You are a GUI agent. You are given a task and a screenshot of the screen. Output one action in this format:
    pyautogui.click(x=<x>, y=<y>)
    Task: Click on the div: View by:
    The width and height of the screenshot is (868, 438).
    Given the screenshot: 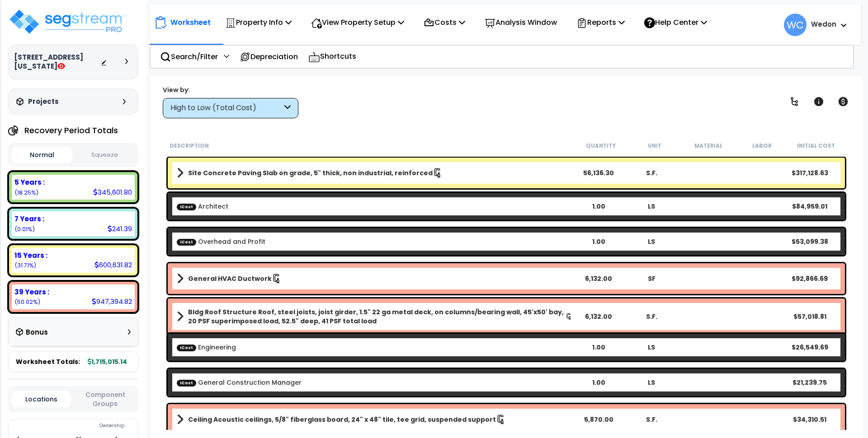 What is the action you would take?
    pyautogui.click(x=230, y=90)
    